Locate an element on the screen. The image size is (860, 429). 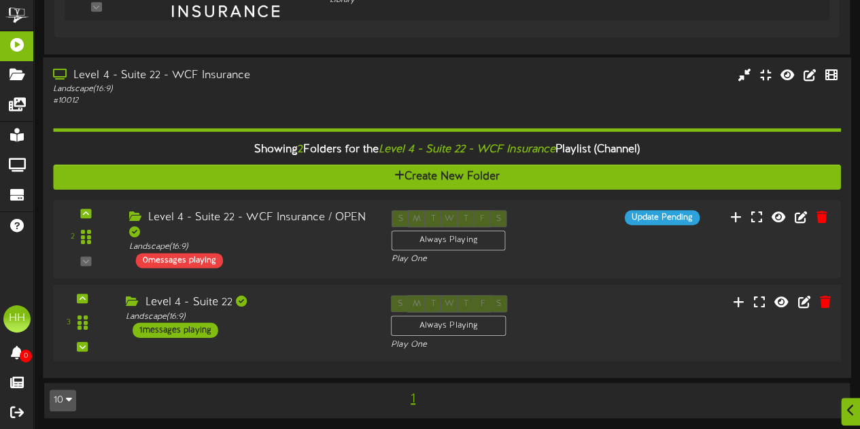
div: 1 messages playing is located at coordinates (175, 330).